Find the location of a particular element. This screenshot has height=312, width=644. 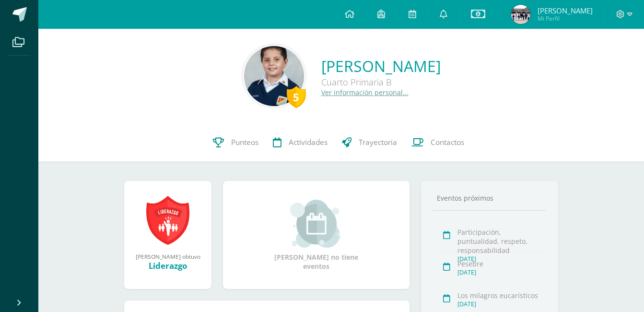

a: Trayectoria is located at coordinates (369, 143).